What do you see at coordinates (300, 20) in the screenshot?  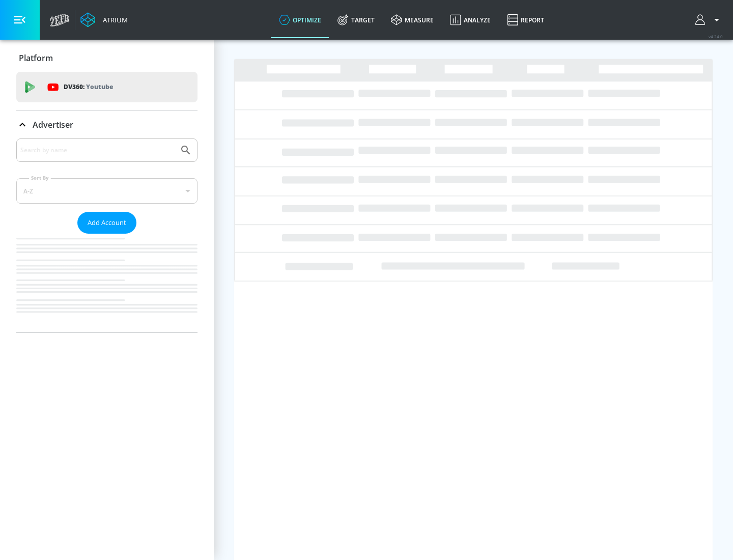 I see `a: optimize` at bounding box center [300, 20].